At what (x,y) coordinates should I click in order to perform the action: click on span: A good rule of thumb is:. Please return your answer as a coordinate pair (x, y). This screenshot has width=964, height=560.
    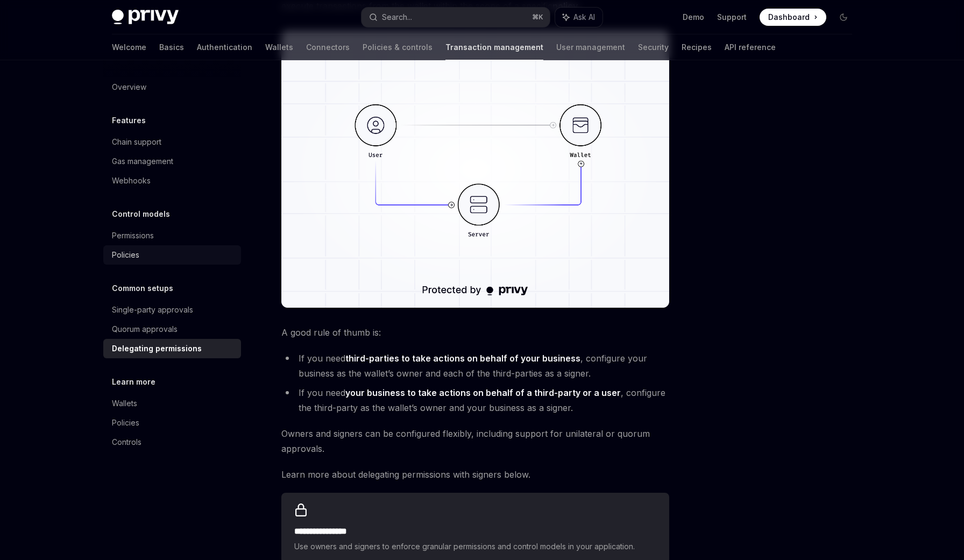
    Looking at the image, I should click on (475, 332).